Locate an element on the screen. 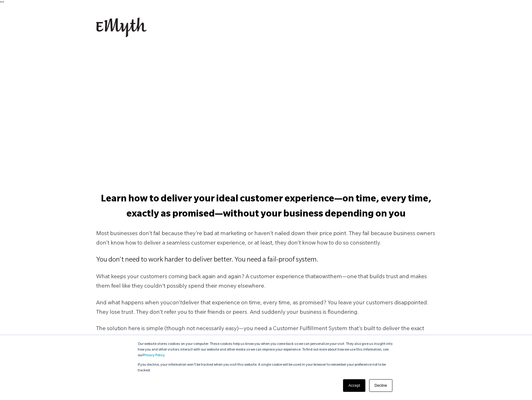  em: wows is located at coordinates (322, 277).